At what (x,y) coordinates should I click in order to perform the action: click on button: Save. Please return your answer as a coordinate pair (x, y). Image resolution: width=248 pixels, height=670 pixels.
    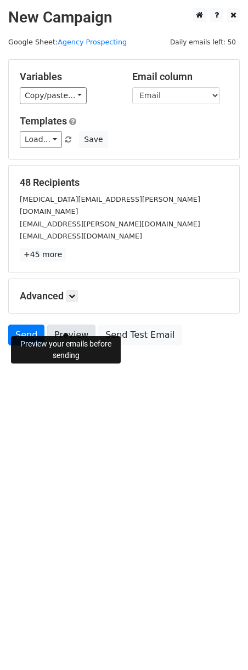
    Looking at the image, I should click on (93, 139).